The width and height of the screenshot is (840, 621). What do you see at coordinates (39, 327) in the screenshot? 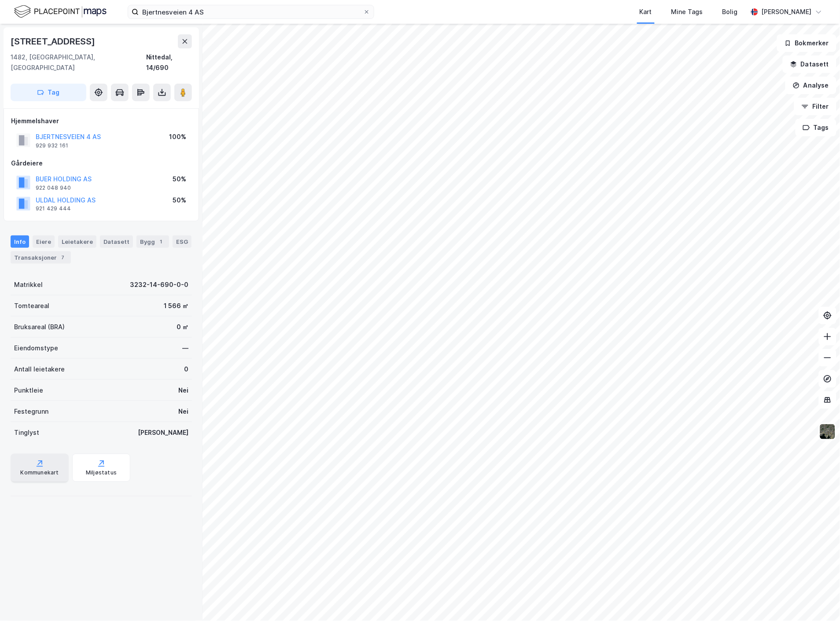
I see `div: Bruksareal (BRA)` at bounding box center [39, 327].